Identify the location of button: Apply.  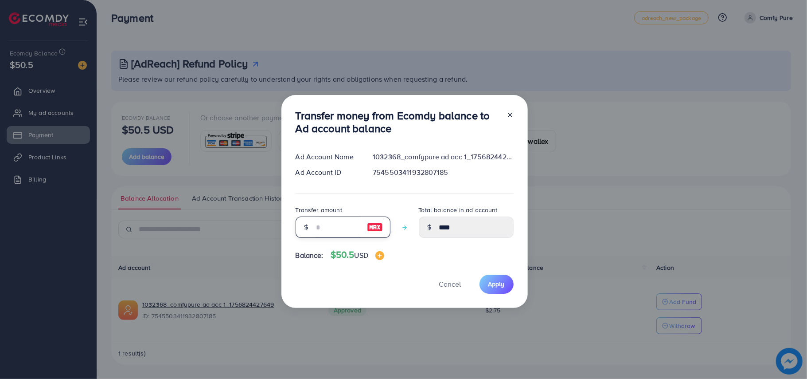
(497, 284).